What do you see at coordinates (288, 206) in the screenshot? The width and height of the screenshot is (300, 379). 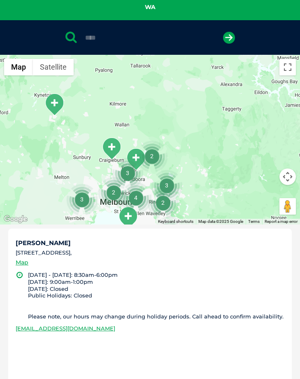 I see `button: Drag Pegman onto the map to open Street View` at bounding box center [288, 206].